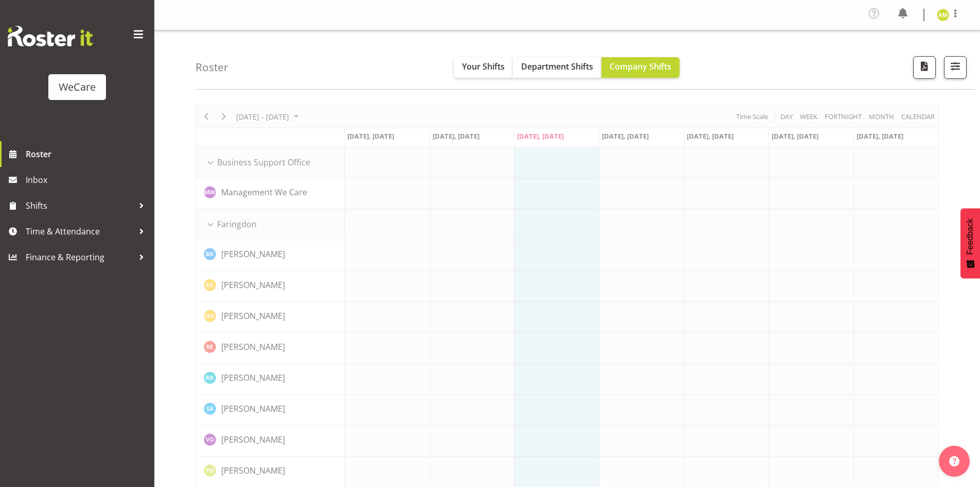 This screenshot has width=980, height=487. What do you see at coordinates (80, 257) in the screenshot?
I see `span: Finance & Reporting` at bounding box center [80, 257].